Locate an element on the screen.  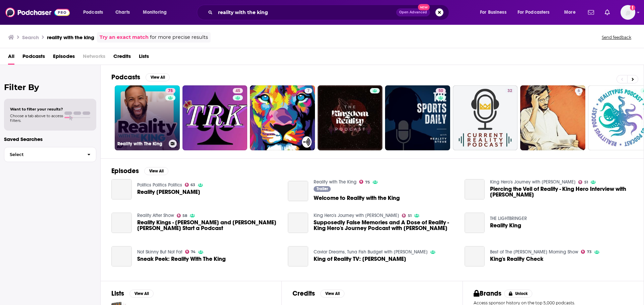
a: Politics Politics Politics is located at coordinates (160, 185).